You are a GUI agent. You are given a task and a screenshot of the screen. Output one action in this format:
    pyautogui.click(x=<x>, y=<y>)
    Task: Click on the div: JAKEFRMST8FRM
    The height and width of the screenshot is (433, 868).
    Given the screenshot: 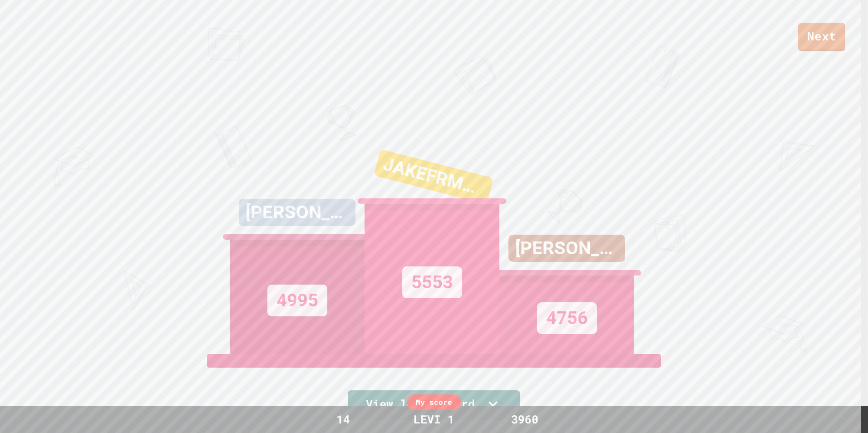 What is the action you would take?
    pyautogui.click(x=434, y=176)
    